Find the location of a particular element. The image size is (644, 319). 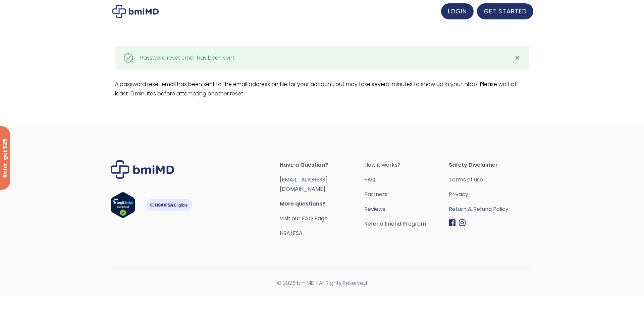

span: GET STARTED is located at coordinates (505, 11).